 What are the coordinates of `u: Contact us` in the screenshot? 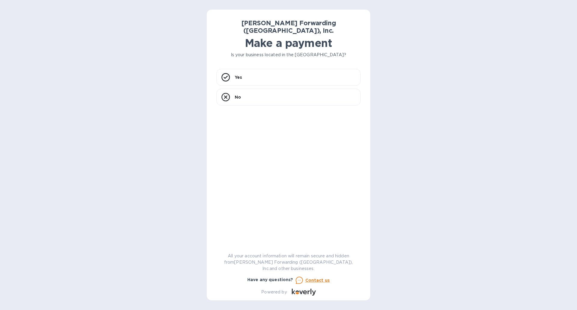 It's located at (318, 280).